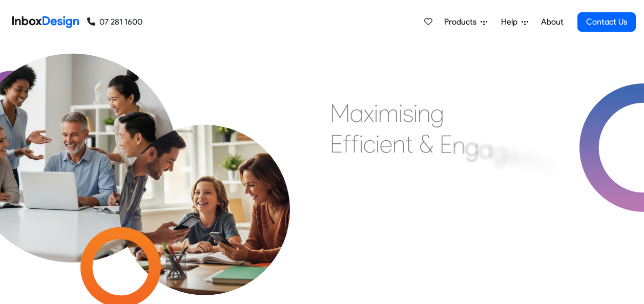 This screenshot has width=644, height=304. Describe the element at coordinates (409, 144) in the screenshot. I see `div: t` at that location.